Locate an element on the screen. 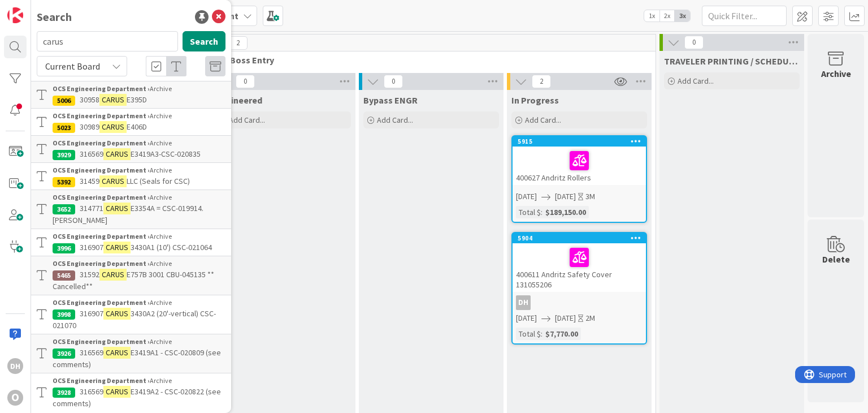  span: 31459 is located at coordinates (89, 181).